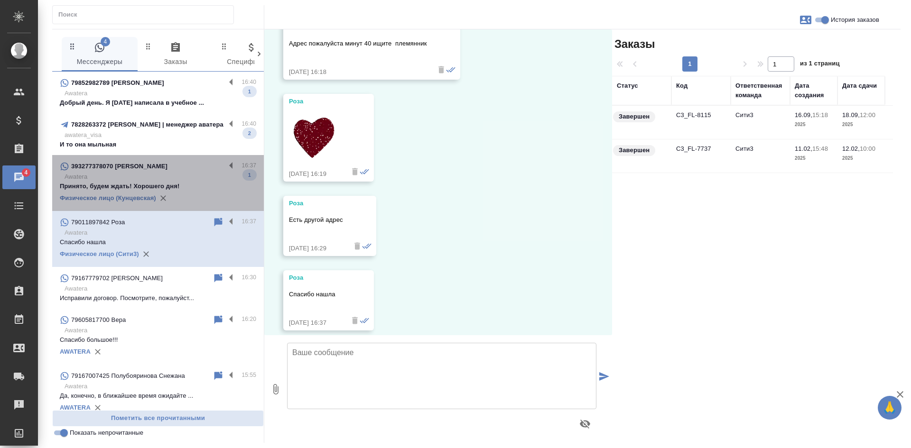  I want to click on span: 2, so click(250, 133).